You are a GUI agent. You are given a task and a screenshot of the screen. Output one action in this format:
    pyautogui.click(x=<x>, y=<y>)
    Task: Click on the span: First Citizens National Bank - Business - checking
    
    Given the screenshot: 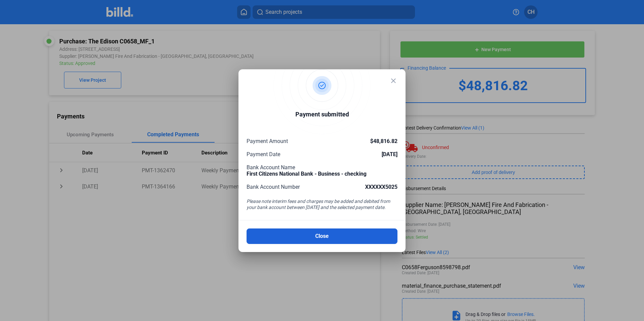 What is the action you would take?
    pyautogui.click(x=307, y=174)
    